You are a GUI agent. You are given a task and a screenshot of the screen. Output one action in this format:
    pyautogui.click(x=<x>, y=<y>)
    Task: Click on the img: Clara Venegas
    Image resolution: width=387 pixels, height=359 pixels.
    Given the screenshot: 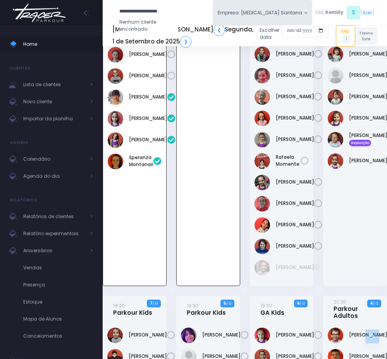 What is the action you would take?
    pyautogui.click(x=116, y=55)
    